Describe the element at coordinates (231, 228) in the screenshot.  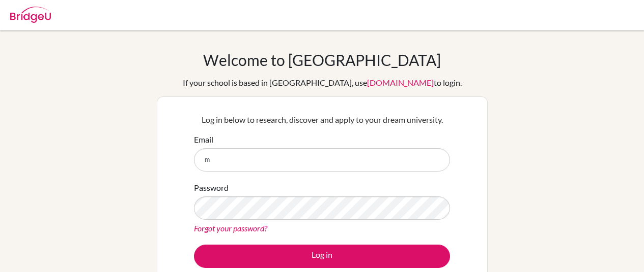
I see `a: Forgot your password?` at that location.